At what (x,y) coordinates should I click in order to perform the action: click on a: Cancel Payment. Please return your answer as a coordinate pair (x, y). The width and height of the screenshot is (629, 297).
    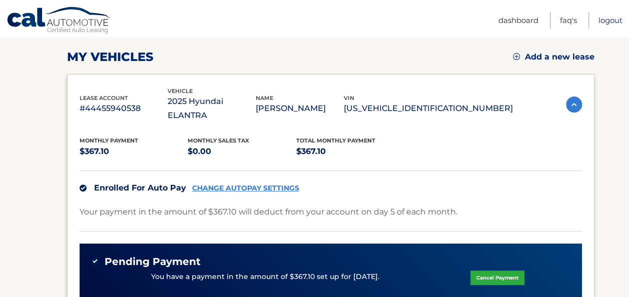
    Looking at the image, I should click on (497, 278).